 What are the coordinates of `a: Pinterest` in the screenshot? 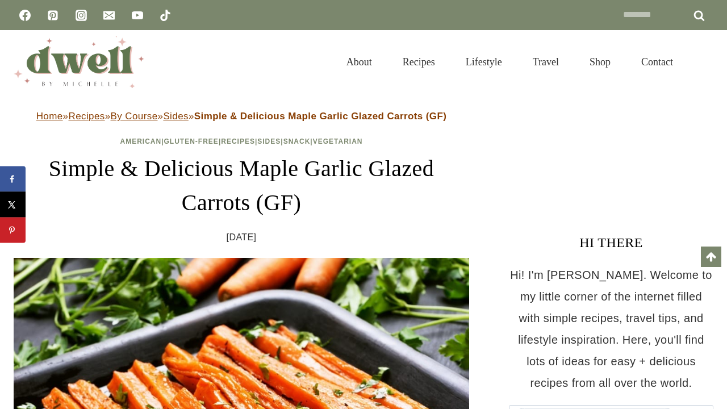 It's located at (53, 15).